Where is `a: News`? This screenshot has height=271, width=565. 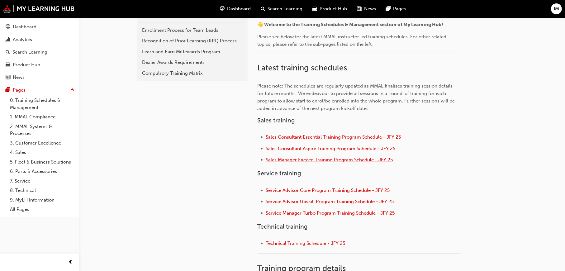 a: News is located at coordinates (40, 77).